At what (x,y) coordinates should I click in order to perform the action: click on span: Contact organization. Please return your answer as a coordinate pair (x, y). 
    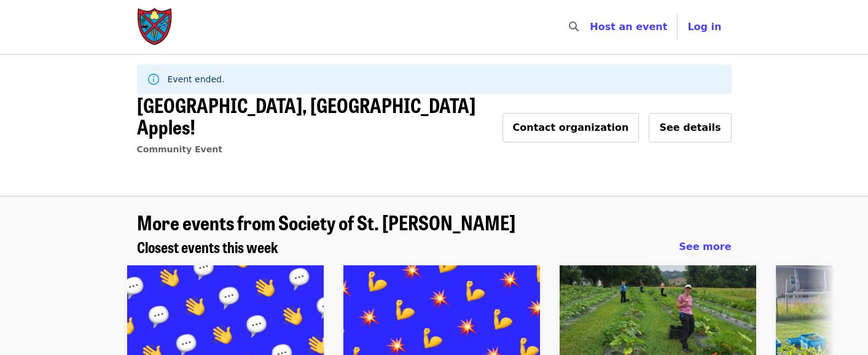
    Looking at the image, I should click on (571, 127).